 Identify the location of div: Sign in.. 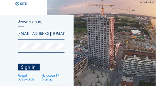
(29, 67).